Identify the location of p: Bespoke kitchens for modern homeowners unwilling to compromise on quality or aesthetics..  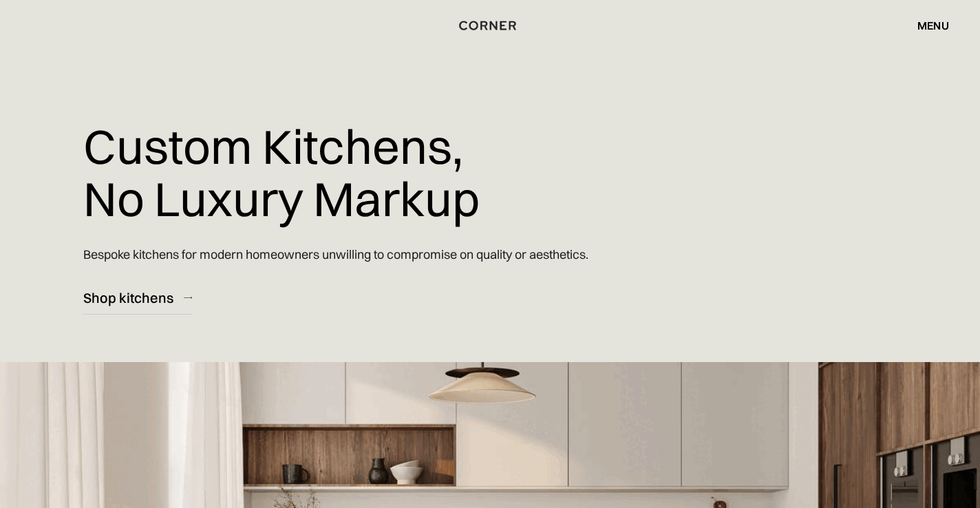
(336, 254).